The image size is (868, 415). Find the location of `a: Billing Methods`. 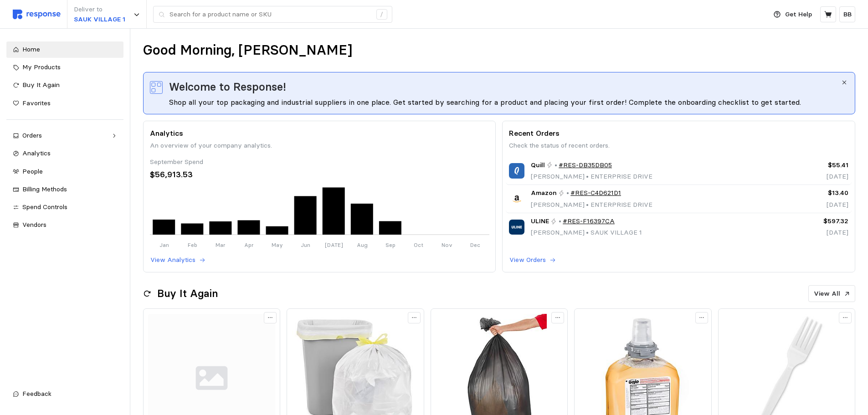

a: Billing Methods is located at coordinates (65, 190).